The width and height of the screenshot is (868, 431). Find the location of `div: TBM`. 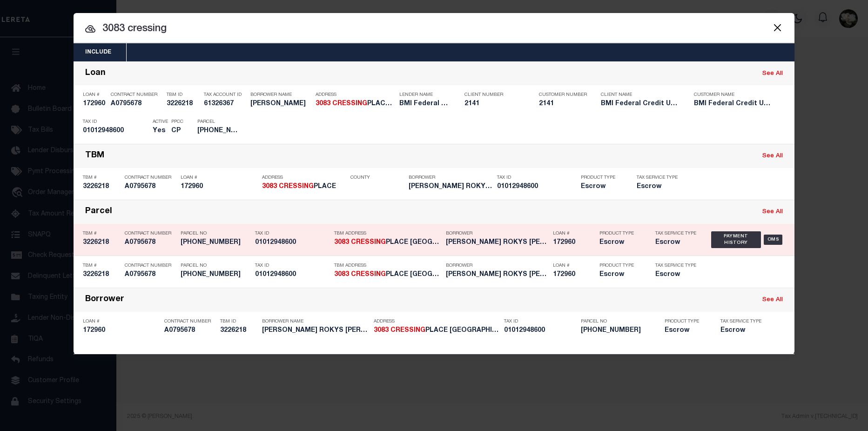

div: TBM is located at coordinates (95, 156).